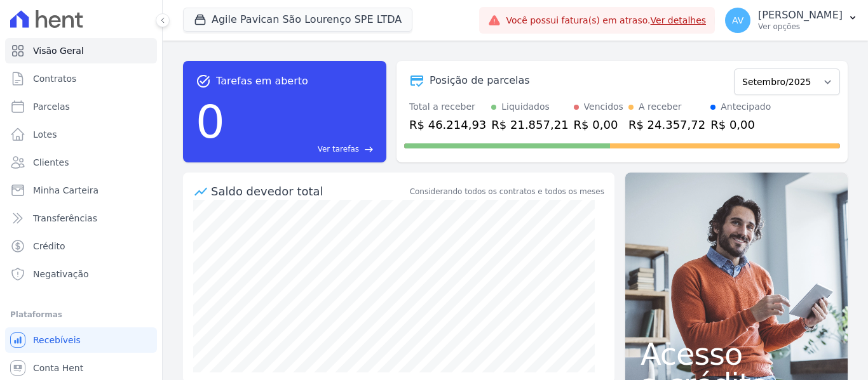  Describe the element at coordinates (606, 21) in the screenshot. I see `span: Você possui fatura(s) em atraso.` at that location.